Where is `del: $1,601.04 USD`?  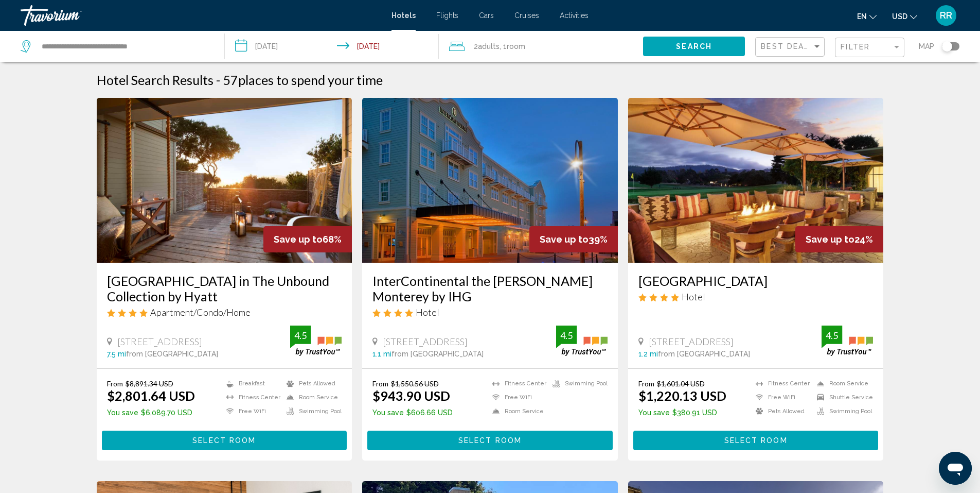
del: $1,601.04 USD is located at coordinates (681, 383).